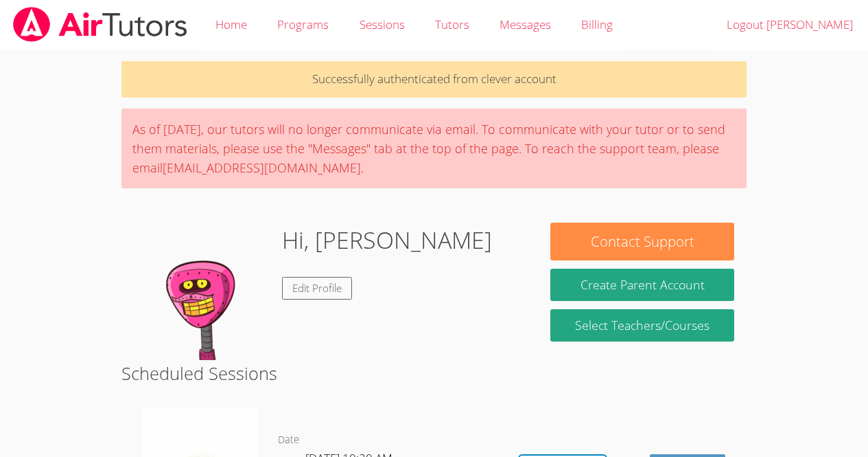 The height and width of the screenshot is (457, 868). I want to click on span: Messages, so click(525, 24).